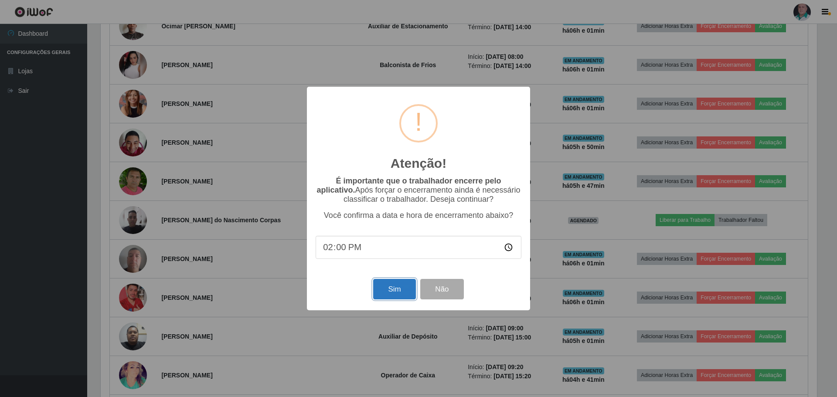  What do you see at coordinates (394, 289) in the screenshot?
I see `button: Sim` at bounding box center [394, 289].